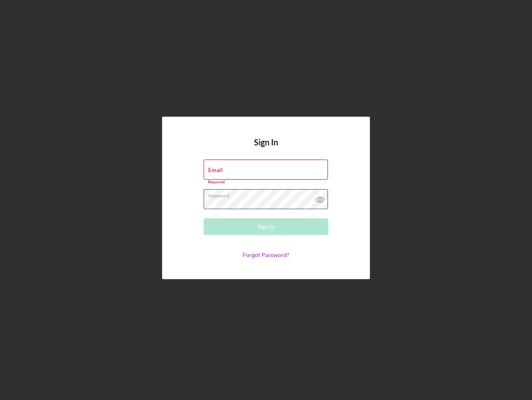  What do you see at coordinates (266, 226) in the screenshot?
I see `div: Sign In` at bounding box center [266, 226].